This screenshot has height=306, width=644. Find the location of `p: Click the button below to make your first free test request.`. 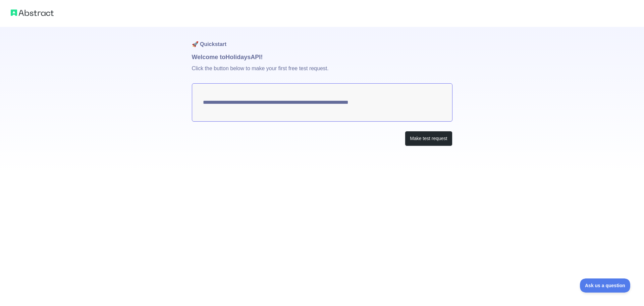

p: Click the button below to make your first free test request. is located at coordinates (322, 72).